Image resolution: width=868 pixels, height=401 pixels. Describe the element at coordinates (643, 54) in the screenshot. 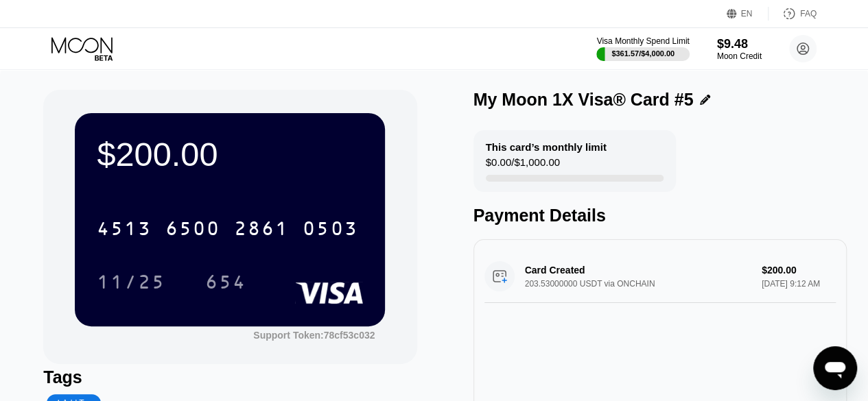

I see `div: $361.57 / $4,000.00` at that location.